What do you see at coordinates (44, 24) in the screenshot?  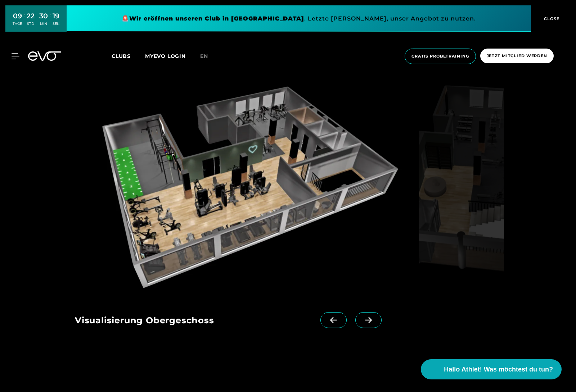 I see `div: MIN` at bounding box center [44, 24].